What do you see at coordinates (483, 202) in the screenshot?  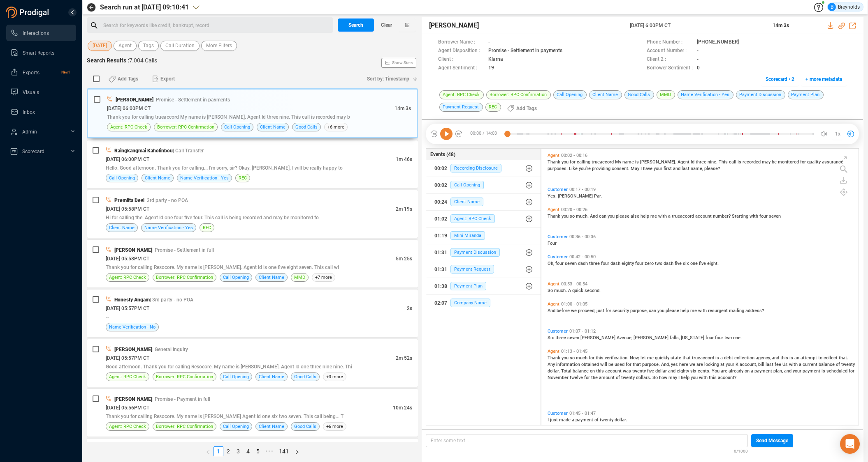 I see `button: 00:24Client Name` at bounding box center [483, 202].